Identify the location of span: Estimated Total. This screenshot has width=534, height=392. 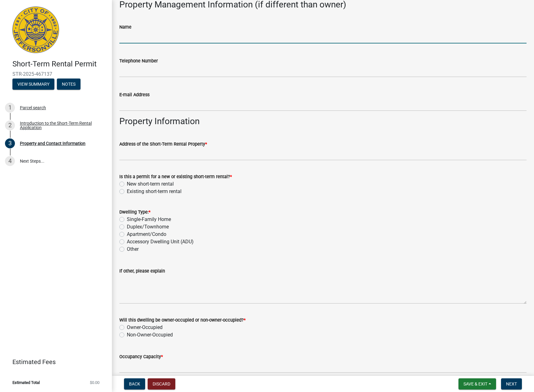
(26, 383).